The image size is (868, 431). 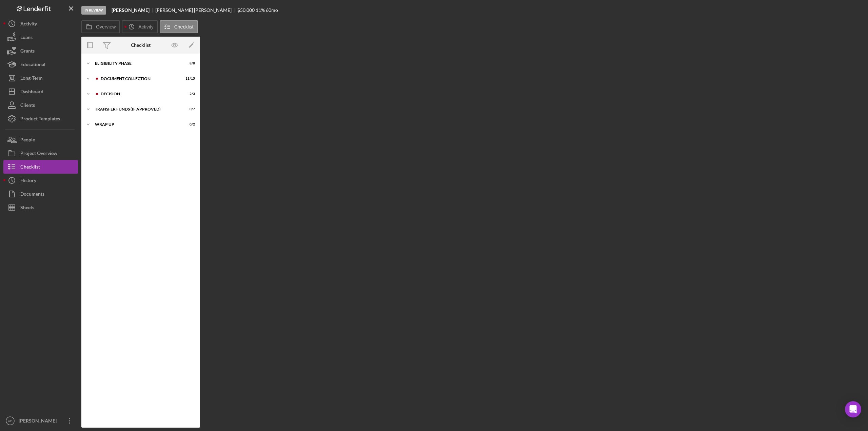 What do you see at coordinates (40, 64) in the screenshot?
I see `a: Educational` at bounding box center [40, 64].